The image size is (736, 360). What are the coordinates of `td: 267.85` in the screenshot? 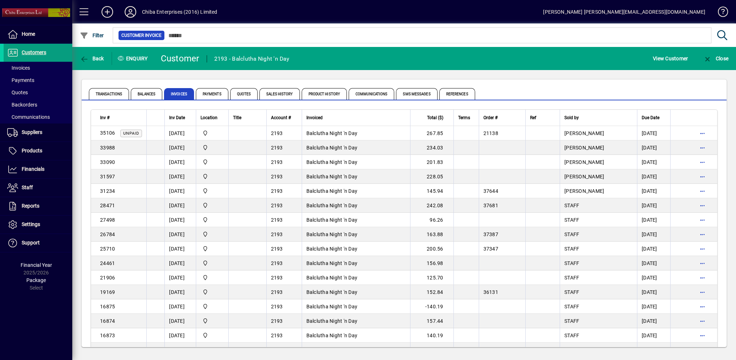 It's located at (432, 133).